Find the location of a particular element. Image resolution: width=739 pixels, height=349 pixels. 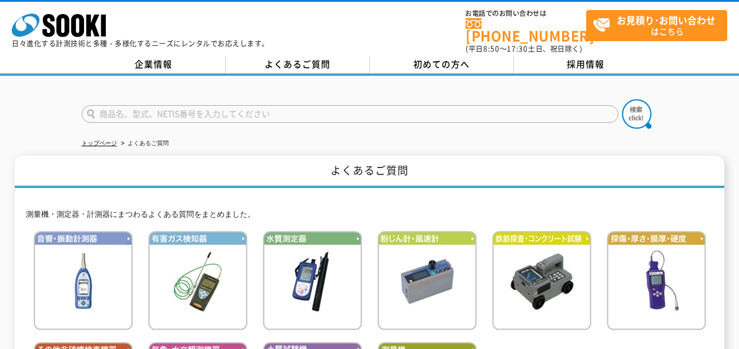

p: 測量機・測定器・計測器にまつわるよくある質問をまとめました。 is located at coordinates (370, 215).